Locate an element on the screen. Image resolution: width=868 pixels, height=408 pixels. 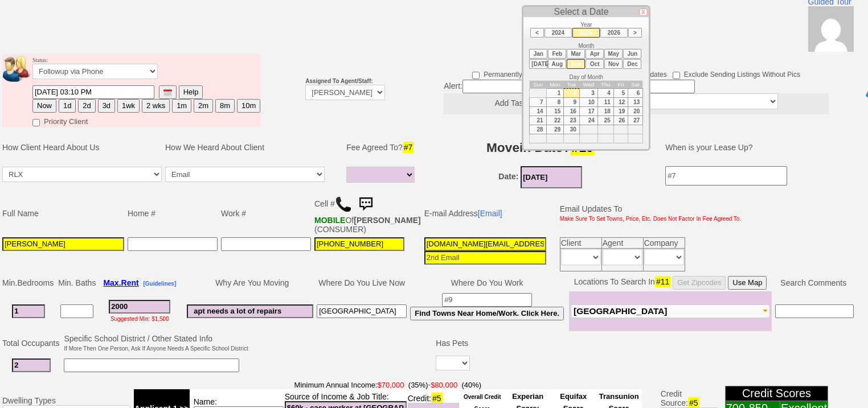
td: How We Heard About Client is located at coordinates (250, 148).